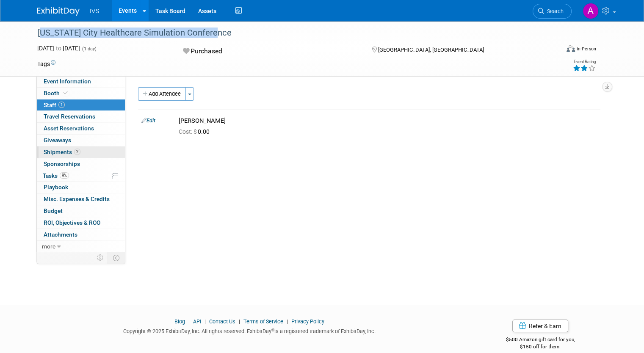  I want to click on a: more, so click(81, 246).